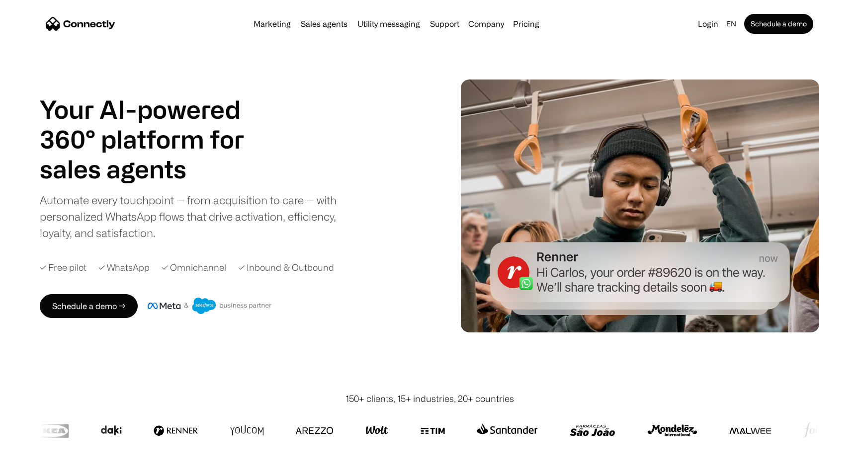 This screenshot has height=476, width=859. Describe the element at coordinates (194, 268) in the screenshot. I see `div: ✓ Omnichannel` at that location.